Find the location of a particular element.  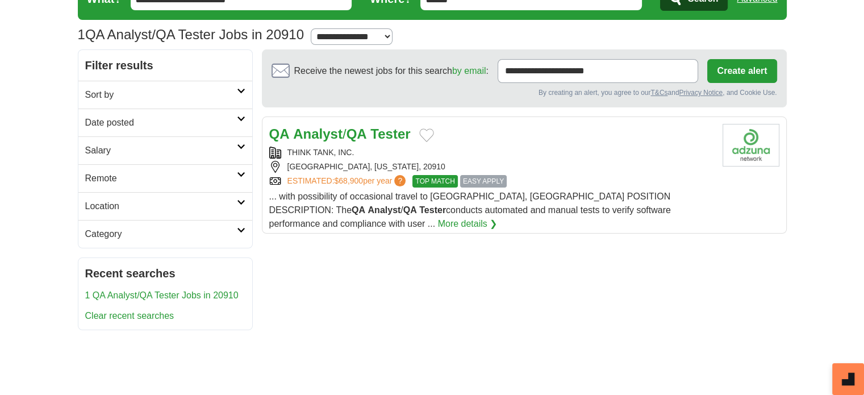

h2: Remote is located at coordinates (161, 178).